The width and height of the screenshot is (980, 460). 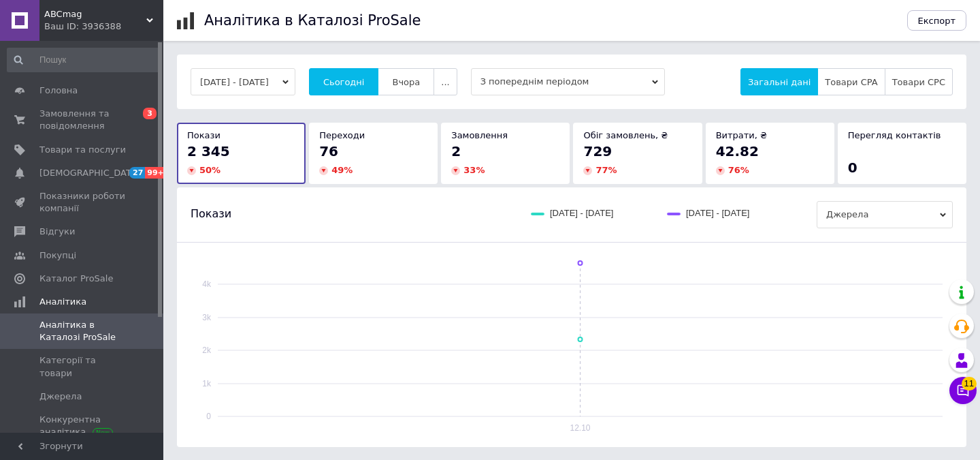 I want to click on span: 99+, so click(x=156, y=173).